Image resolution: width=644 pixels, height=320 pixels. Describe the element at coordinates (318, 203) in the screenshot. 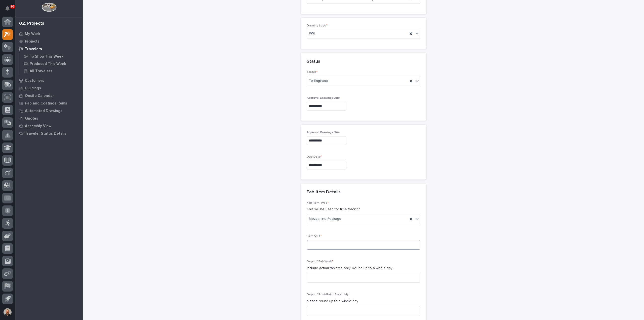

I see `span: Fab Item Type` at that location.